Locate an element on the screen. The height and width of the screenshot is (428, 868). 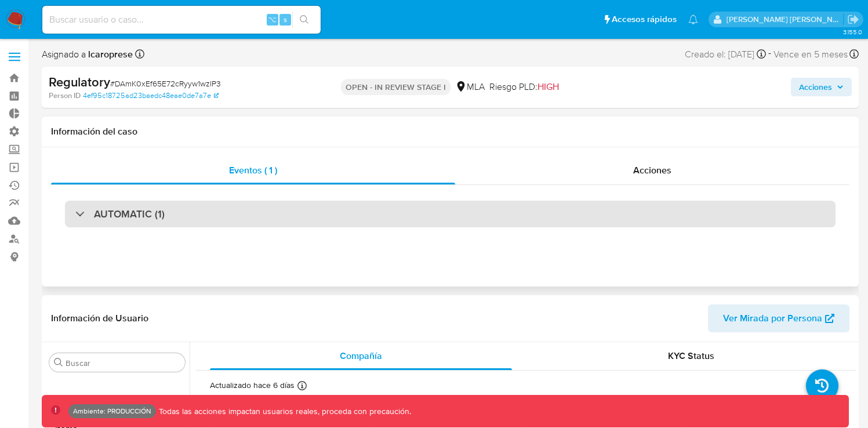
button: Inversiones is located at coordinates (117, 401).